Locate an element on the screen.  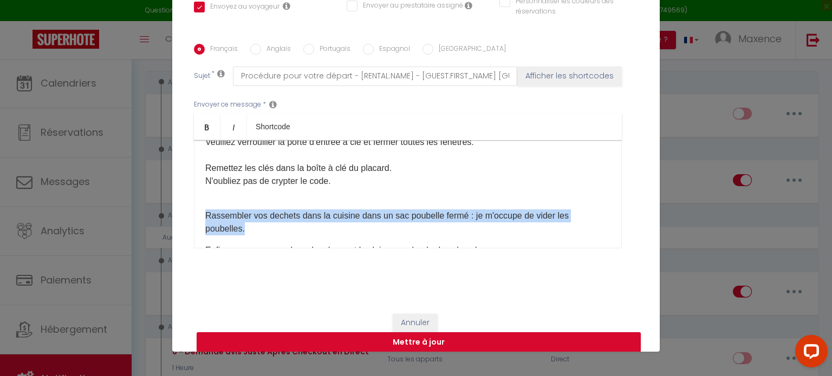
span: Veuillez verrouiller la porte d'entrée à clé et fermer toutes les fenêtres. is located at coordinates (340, 142).